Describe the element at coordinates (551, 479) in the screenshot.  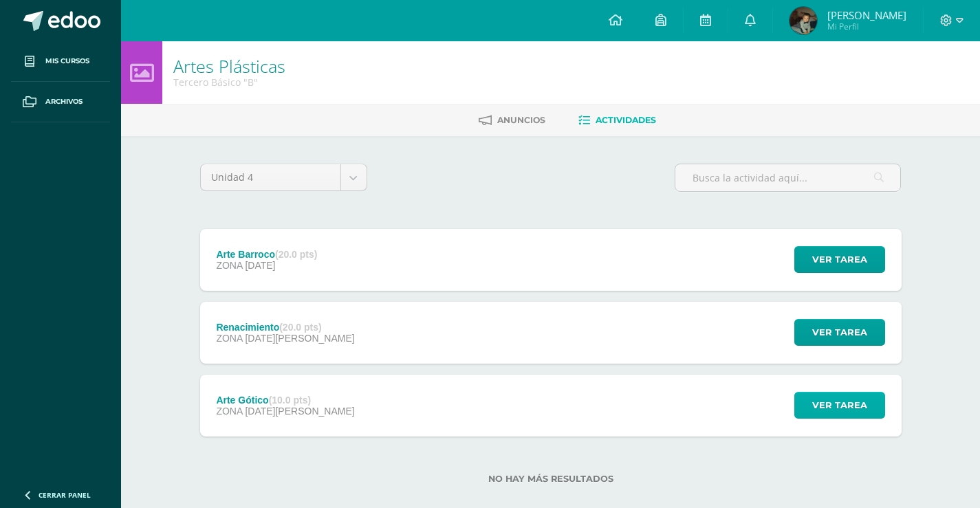
I see `label: No hay más resultados` at that location.